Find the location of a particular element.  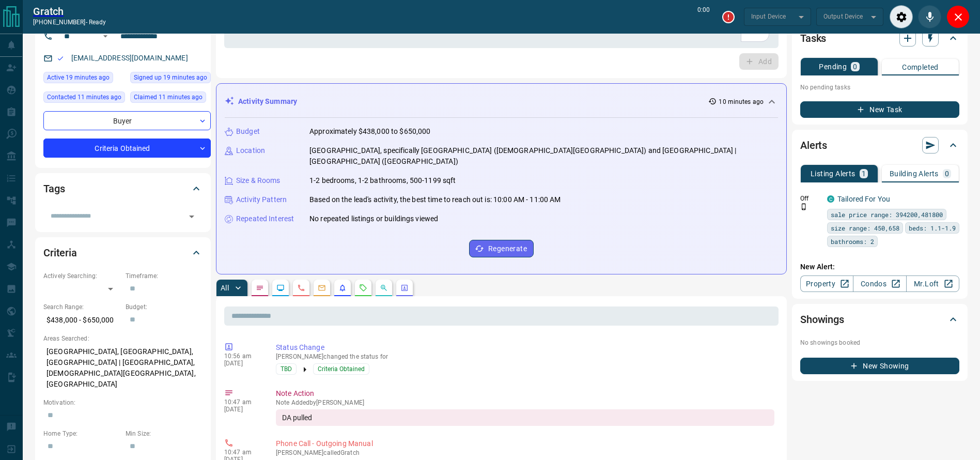

div: condos.ca is located at coordinates (831, 199).